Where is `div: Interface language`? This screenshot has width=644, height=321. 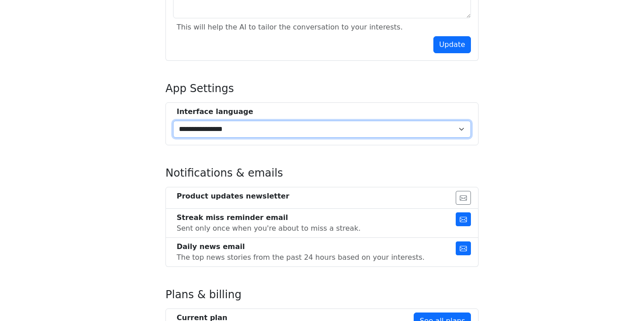 div: Interface language is located at coordinates (324, 112).